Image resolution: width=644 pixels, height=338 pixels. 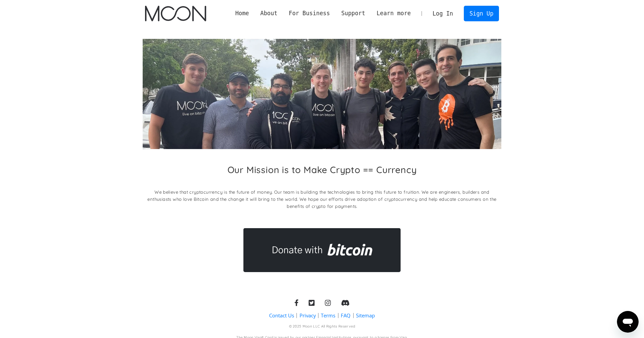 What do you see at coordinates (322, 199) in the screenshot?
I see `p: We believe that cryptocurrency is the future of money. Our team is building the technologies to b...` at bounding box center [322, 199].